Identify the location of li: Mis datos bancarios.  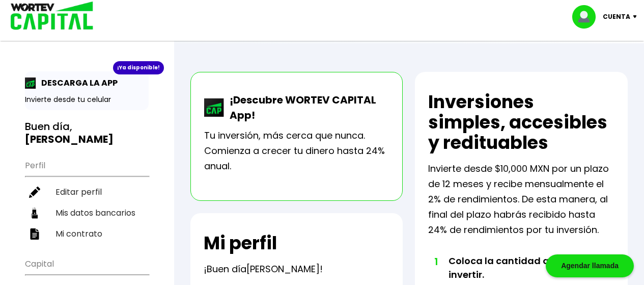
(87, 212).